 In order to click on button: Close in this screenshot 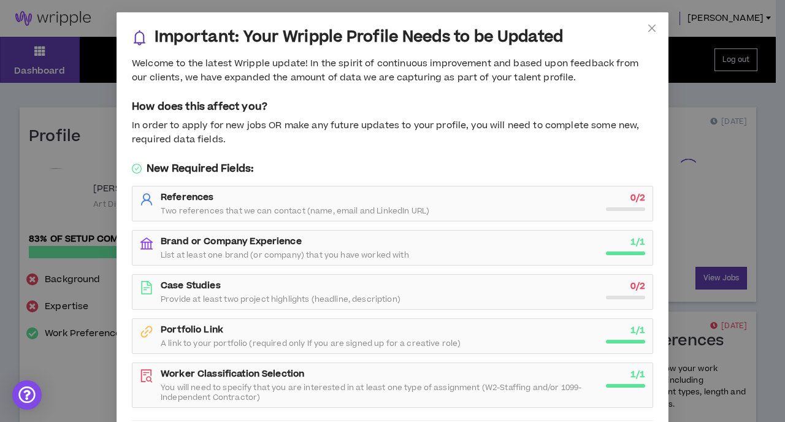, I will do `click(652, 29)`.